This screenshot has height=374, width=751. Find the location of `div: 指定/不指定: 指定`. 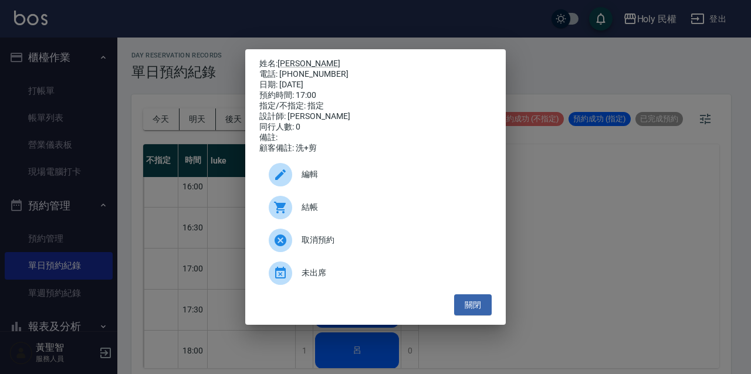

div: 指定/不指定: 指定 is located at coordinates (375, 106).